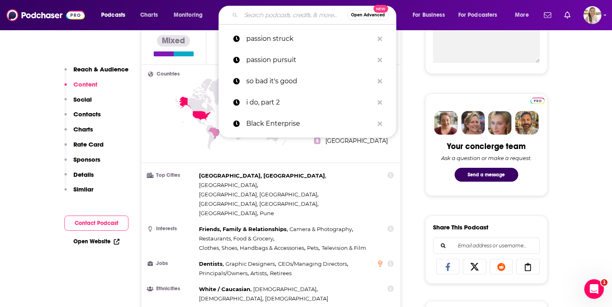  What do you see at coordinates (78, 103) in the screenshot?
I see `button: Social` at bounding box center [78, 103].